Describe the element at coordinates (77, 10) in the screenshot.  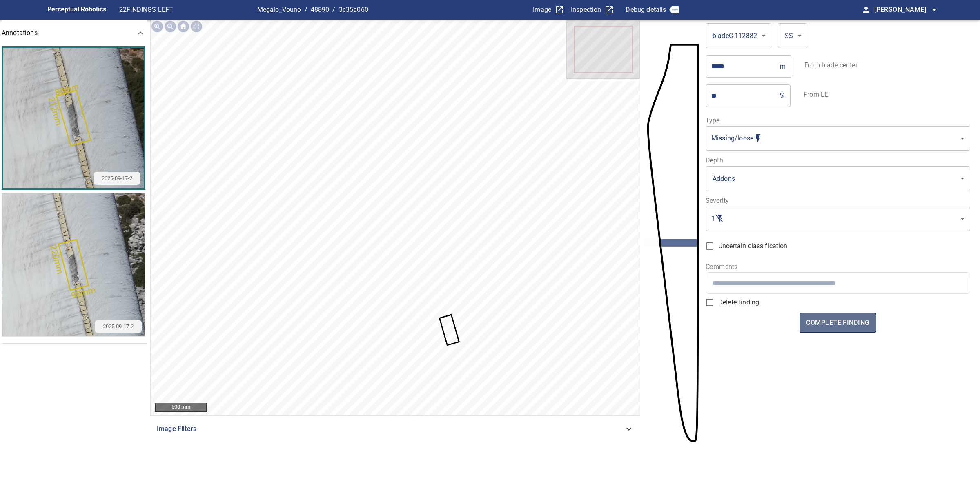
I see `figcaption: Perceptual Robotics` at that location.